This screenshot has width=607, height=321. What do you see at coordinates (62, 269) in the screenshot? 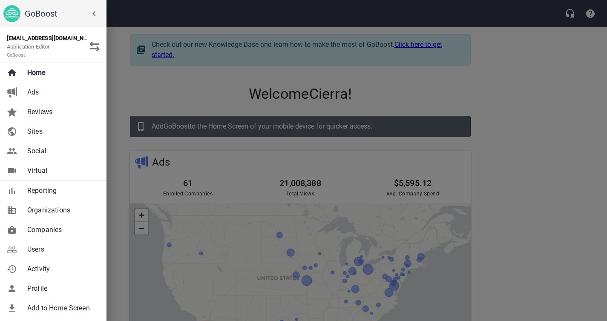
I see `span: Activity` at bounding box center [62, 269].